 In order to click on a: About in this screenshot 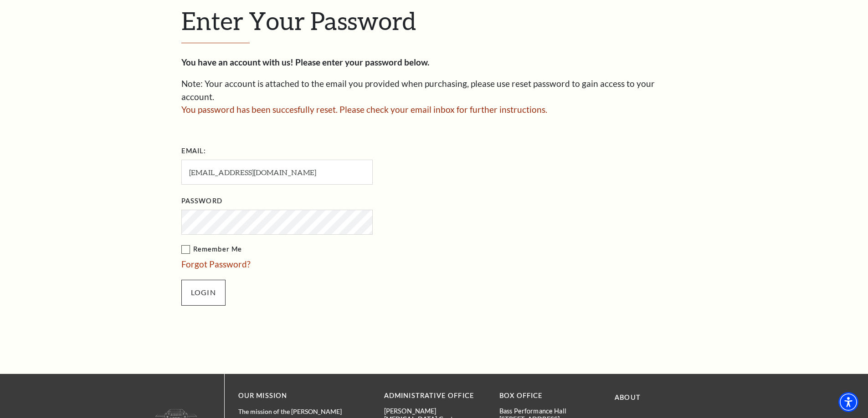, I will do `click(627, 398)`.